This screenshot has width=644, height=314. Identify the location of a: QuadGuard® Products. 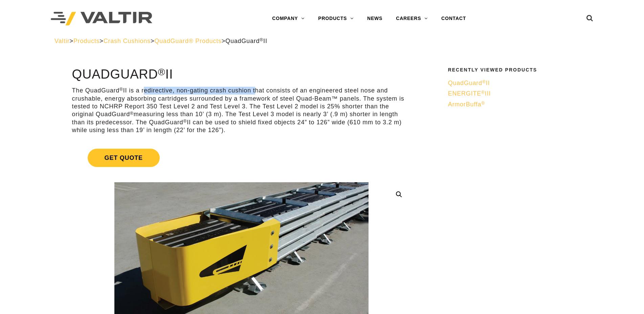
(188, 41).